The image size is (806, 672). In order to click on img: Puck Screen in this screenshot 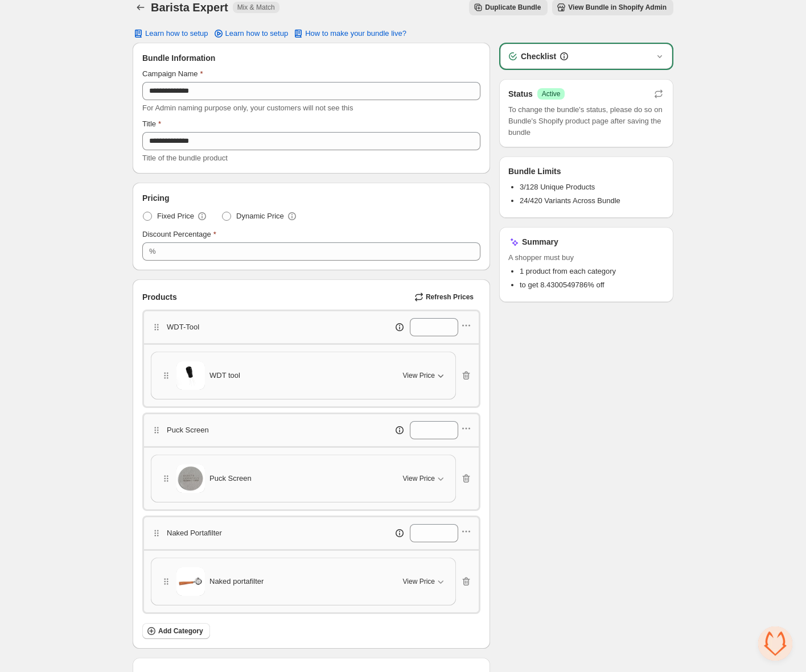, I will do `click(191, 478)`.